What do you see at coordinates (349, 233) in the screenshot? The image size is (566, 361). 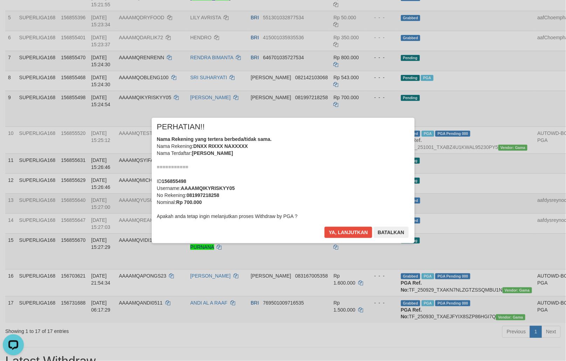 I see `button: Ya, lanjutkan` at bounding box center [349, 233].